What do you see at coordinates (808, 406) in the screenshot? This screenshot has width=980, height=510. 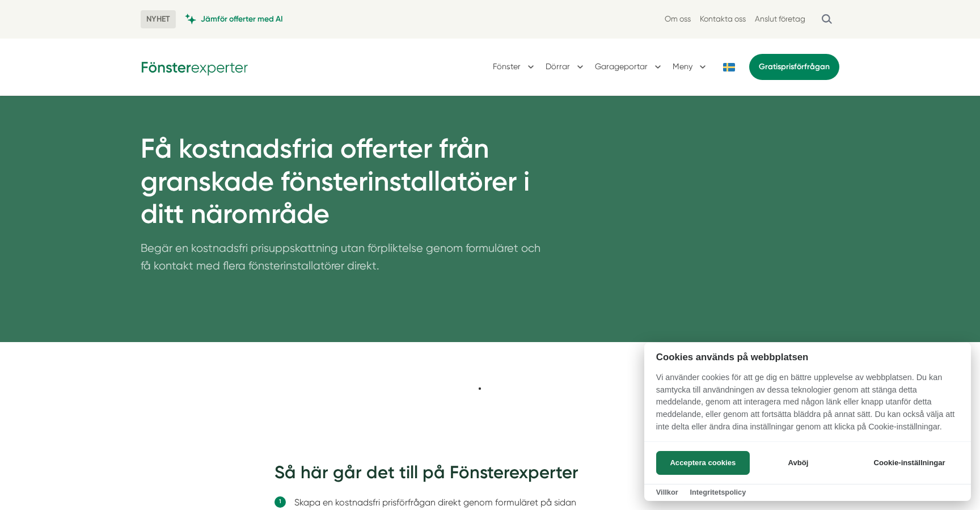 I see `p: Vi använder cookies för att ge dig en bättre upplevelse av webbplatsen. Du kan samtycka till anvä...` at bounding box center [808, 406].